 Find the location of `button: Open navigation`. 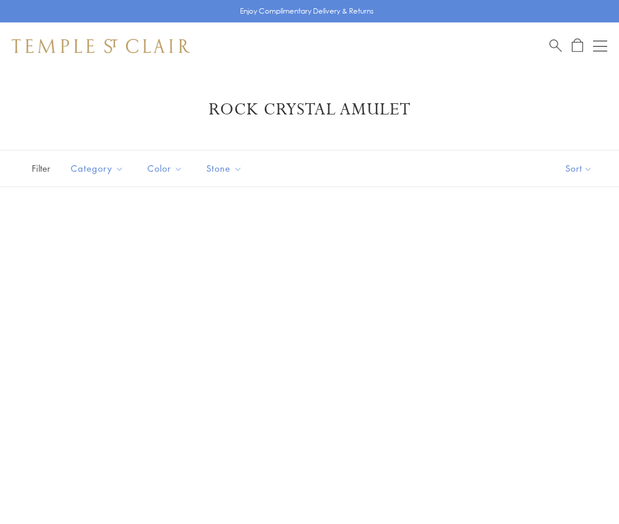

button: Open navigation is located at coordinates (601, 46).